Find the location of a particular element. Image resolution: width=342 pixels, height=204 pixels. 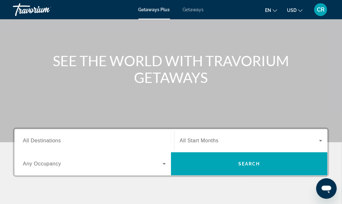

a: Travorium is located at coordinates (45, 10).